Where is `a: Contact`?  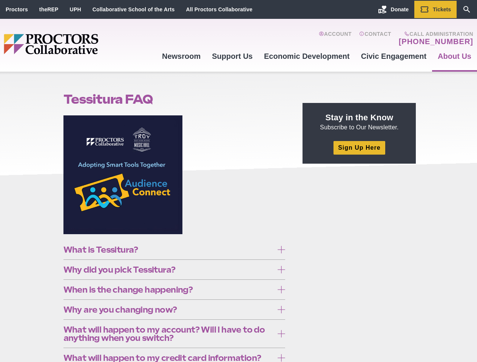
a: Contact is located at coordinates (375, 38).